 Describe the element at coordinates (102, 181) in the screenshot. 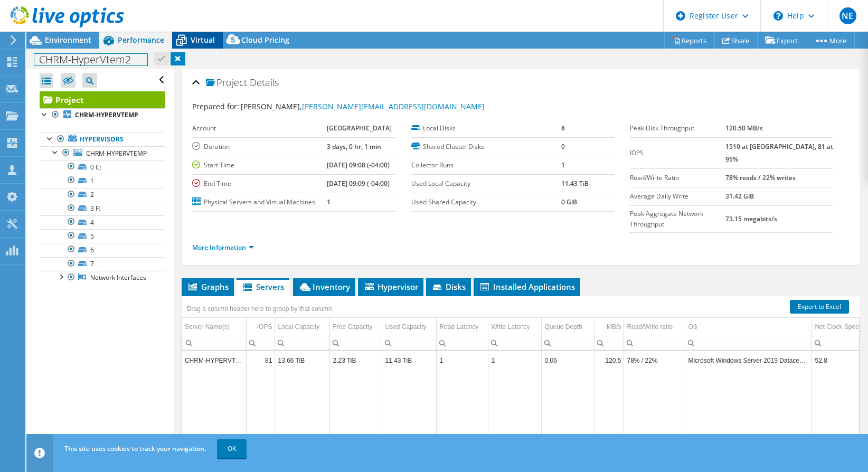

I see `a: 1` at that location.